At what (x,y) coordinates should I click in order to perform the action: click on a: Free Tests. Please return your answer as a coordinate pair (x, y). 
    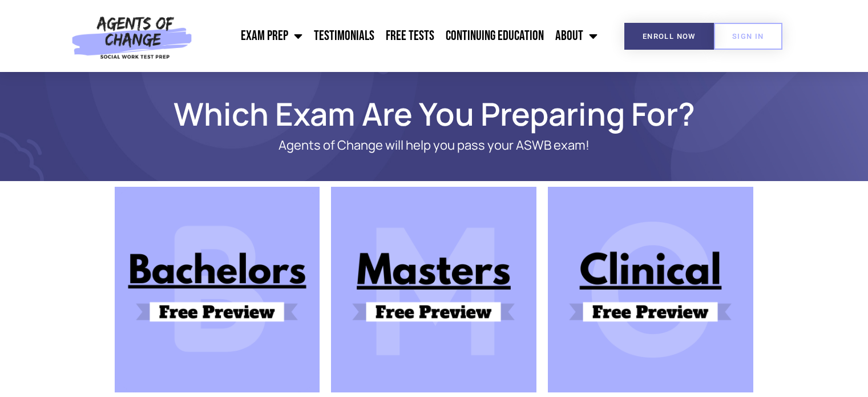
    Looking at the image, I should click on (410, 36).